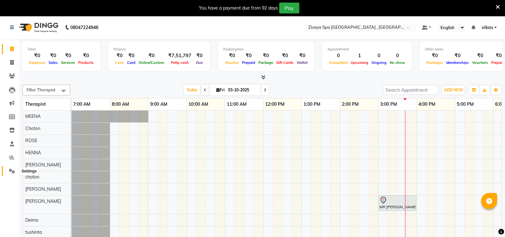 Image resolution: width=505 pixels, height=237 pixels. What do you see at coordinates (242, 90) in the screenshot?
I see `input: 2025-10-03` at bounding box center [242, 90].